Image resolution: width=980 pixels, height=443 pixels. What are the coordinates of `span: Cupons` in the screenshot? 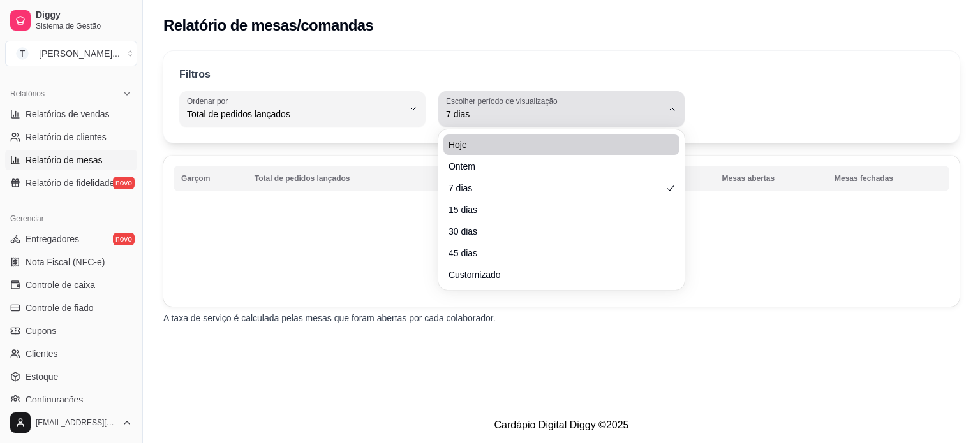 It's located at (41, 331).